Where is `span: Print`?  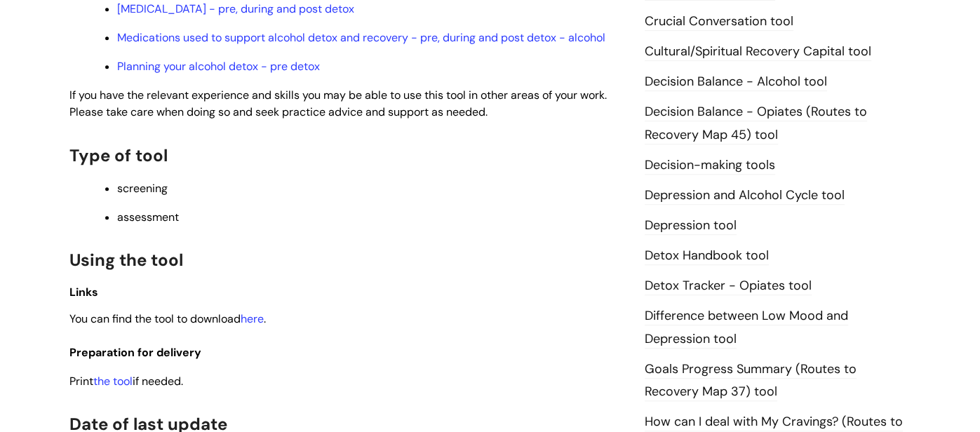
span: Print is located at coordinates (81, 381).